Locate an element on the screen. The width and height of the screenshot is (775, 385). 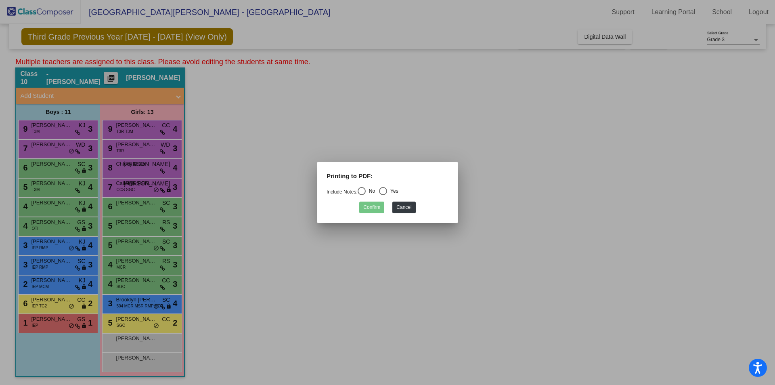
label: Printing to PDF: is located at coordinates (350, 176).